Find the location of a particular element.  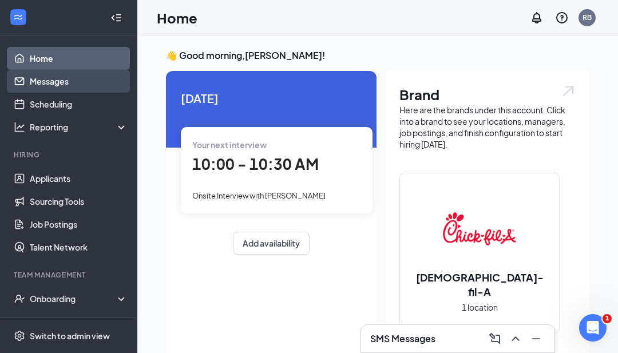

svg: QuestionInfo is located at coordinates (562, 18).